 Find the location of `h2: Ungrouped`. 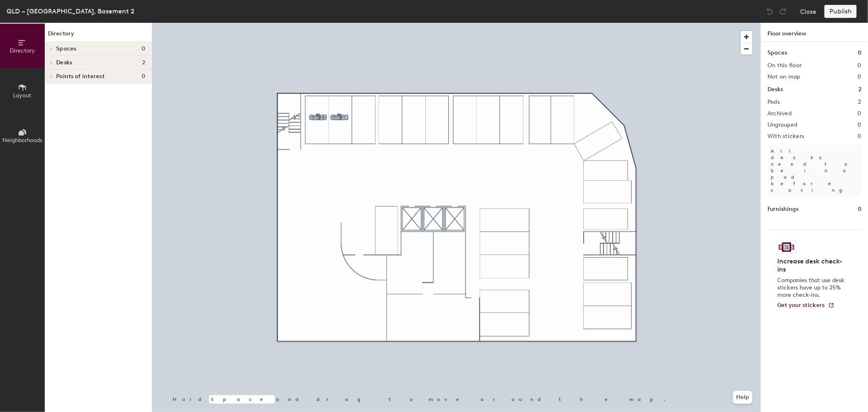

h2: Ungrouped is located at coordinates (783, 125).